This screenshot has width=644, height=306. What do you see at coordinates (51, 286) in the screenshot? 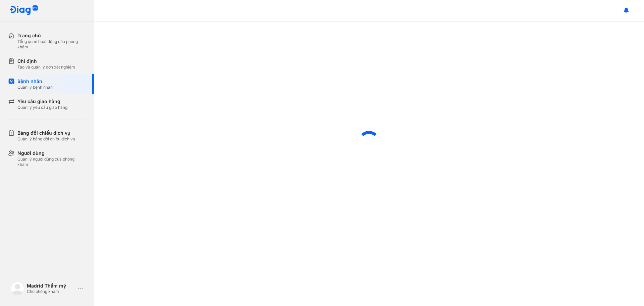
I see `div: Madrid Thẩm mỹ` at bounding box center [51, 286].